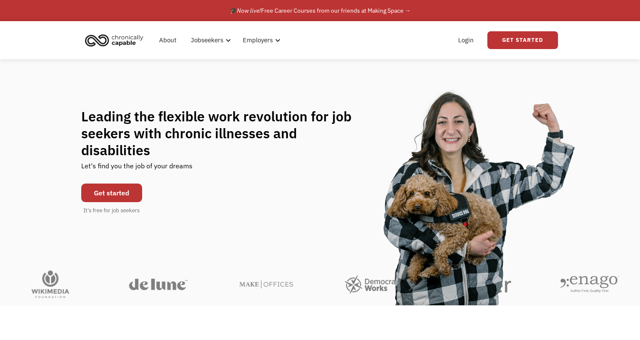 This screenshot has width=640, height=340. What do you see at coordinates (466, 40) in the screenshot?
I see `a: Login` at bounding box center [466, 40].